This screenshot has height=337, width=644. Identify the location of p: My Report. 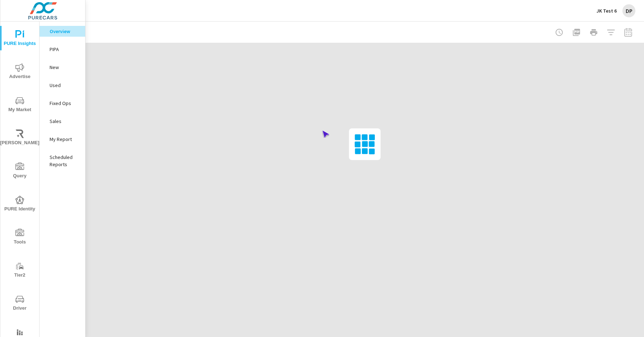
(65, 139).